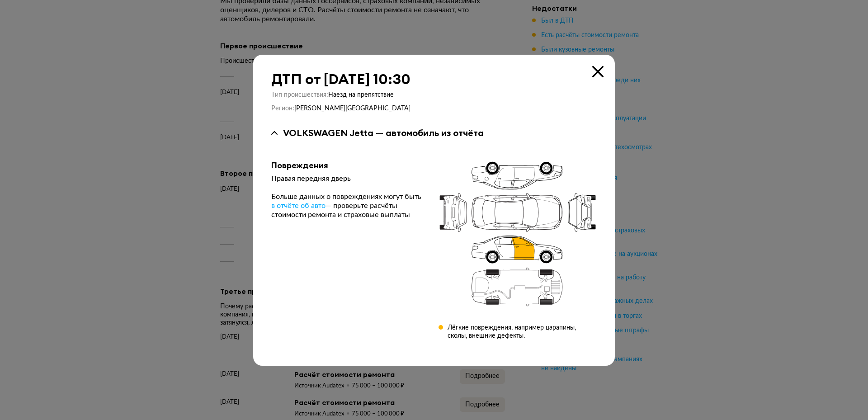  Describe the element at coordinates (361, 95) in the screenshot. I see `span: Наезд на препятствие` at that location.